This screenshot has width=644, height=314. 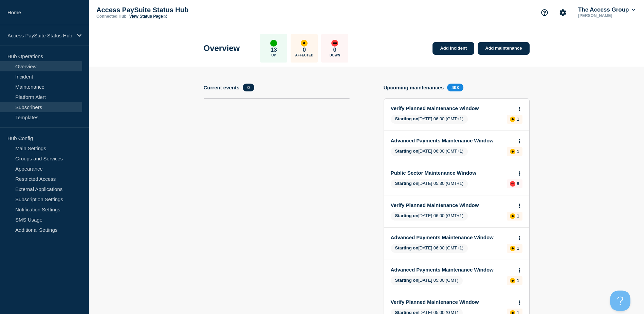 I want to click on span: 0, so click(x=249, y=87).